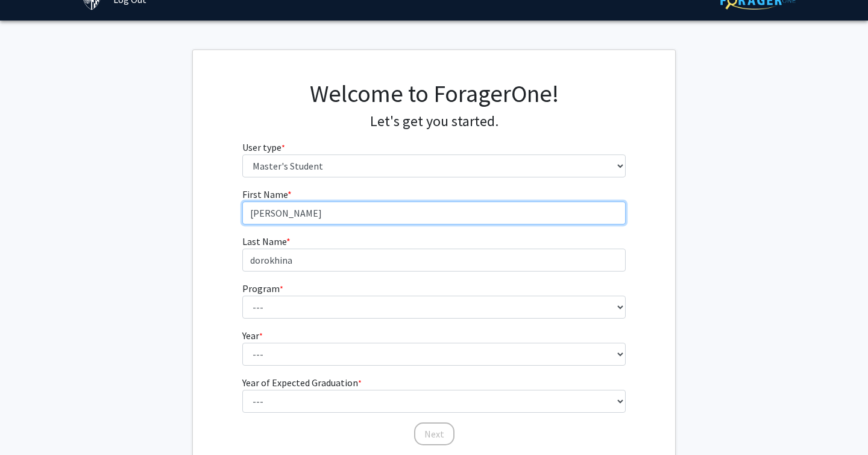 This screenshot has width=868, height=455. I want to click on label: User type, so click(264, 147).